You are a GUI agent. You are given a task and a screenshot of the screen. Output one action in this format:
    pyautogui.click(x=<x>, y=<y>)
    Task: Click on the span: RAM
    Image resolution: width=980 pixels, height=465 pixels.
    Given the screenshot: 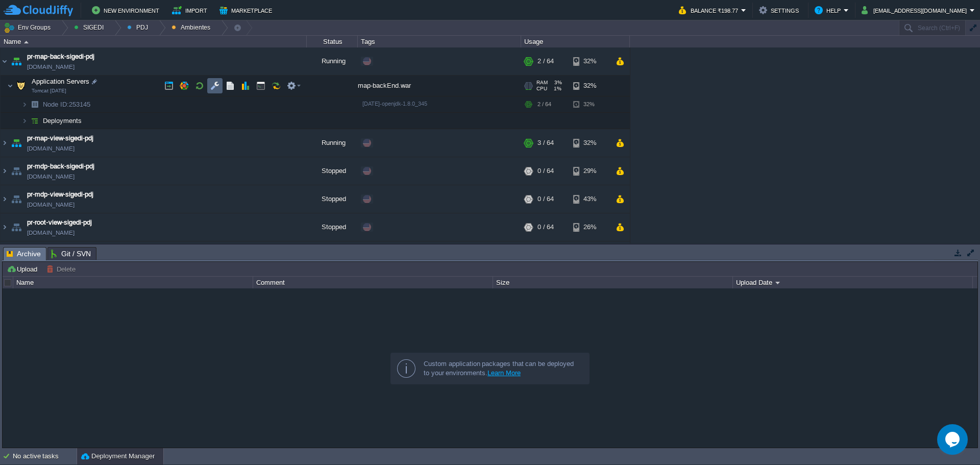 What is the action you would take?
    pyautogui.click(x=542, y=82)
    